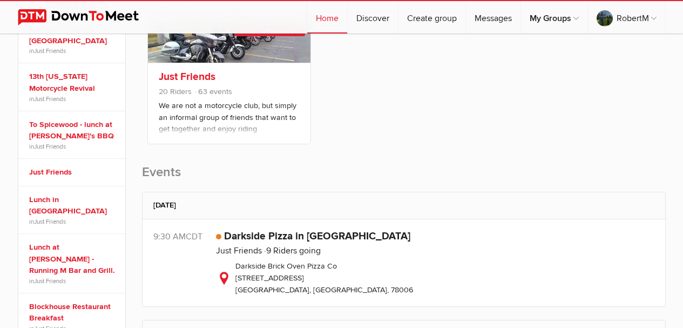 Image resolution: width=683 pixels, height=328 pixels. Describe the element at coordinates (73, 312) in the screenshot. I see `a: Blockhouse Restaurant Breakfast` at that location.